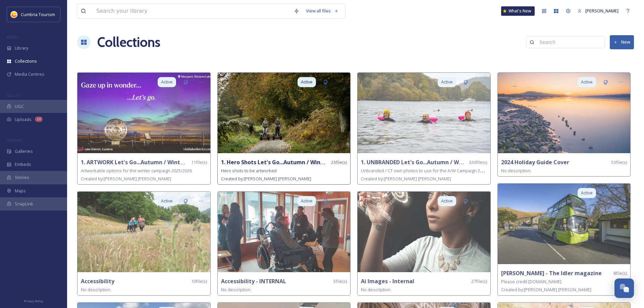  Describe the element at coordinates (622, 42) in the screenshot. I see `button: New` at that location.